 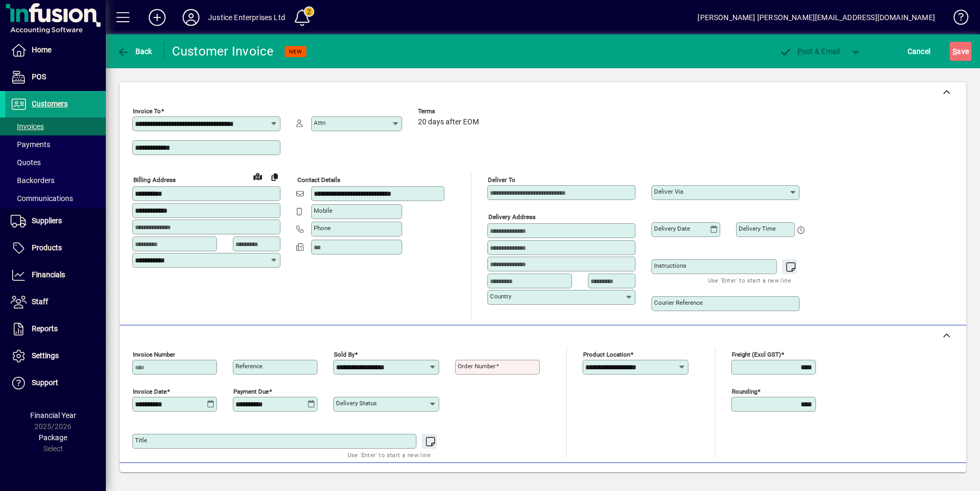 I want to click on span: Product, so click(x=916, y=478).